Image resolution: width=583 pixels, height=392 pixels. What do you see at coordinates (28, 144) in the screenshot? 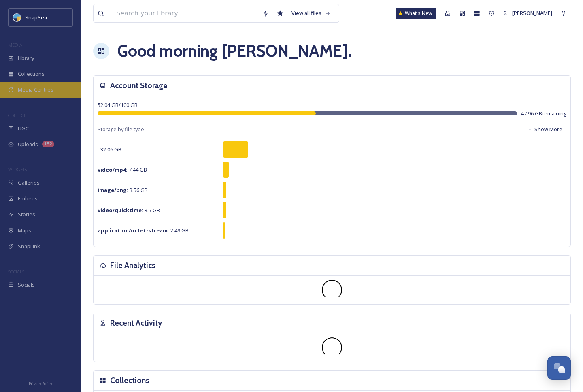
I see `span: Uploads` at bounding box center [28, 144].